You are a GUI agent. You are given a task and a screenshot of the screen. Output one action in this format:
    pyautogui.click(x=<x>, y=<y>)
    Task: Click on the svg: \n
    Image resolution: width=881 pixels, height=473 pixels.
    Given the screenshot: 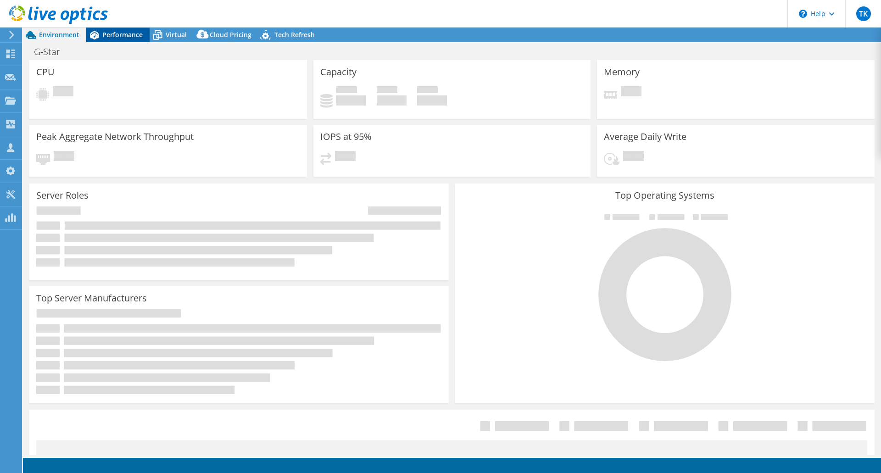 What is the action you would take?
    pyautogui.click(x=803, y=14)
    